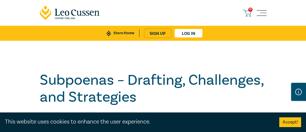 Image resolution: width=306 pixels, height=132 pixels. What do you see at coordinates (261, 13) in the screenshot?
I see `button: Toggle navigation` at bounding box center [261, 13].